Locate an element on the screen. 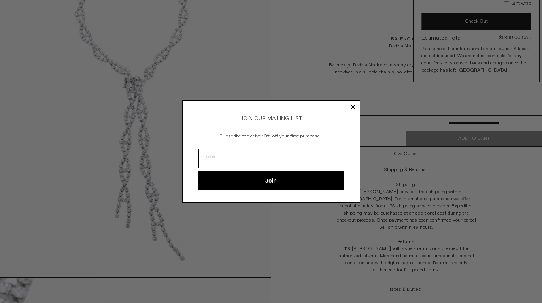  span: JOIN OUR MAILING LIST is located at coordinates (271, 119).